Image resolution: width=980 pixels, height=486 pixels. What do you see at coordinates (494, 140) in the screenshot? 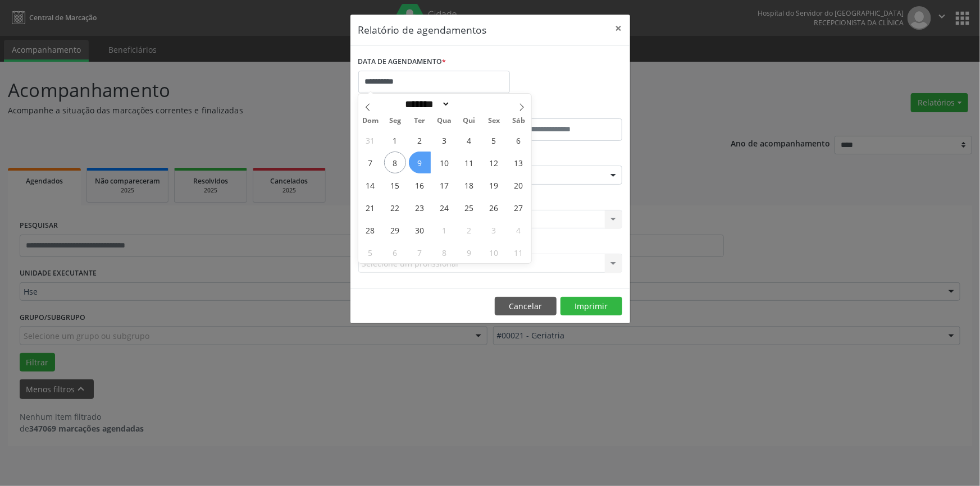
I see `span: Setembro 5, 2025` at bounding box center [494, 140].